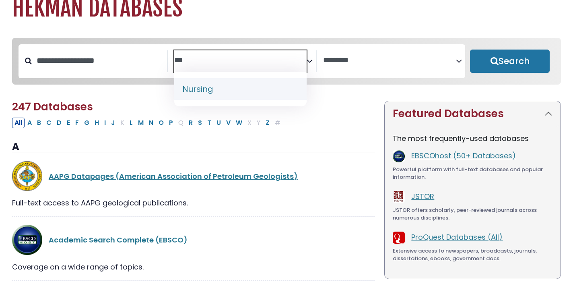  I want to click on button: Submit for Search Results, so click(510, 61).